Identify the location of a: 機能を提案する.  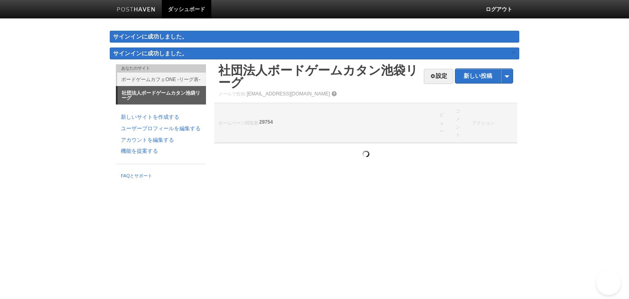
(161, 151).